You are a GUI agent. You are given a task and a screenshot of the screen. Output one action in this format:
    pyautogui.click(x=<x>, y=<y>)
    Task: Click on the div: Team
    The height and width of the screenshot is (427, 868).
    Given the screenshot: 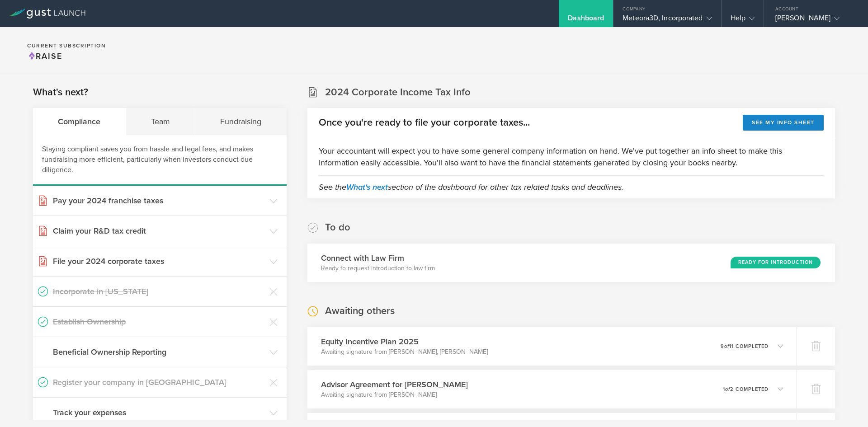 What is the action you would take?
    pyautogui.click(x=161, y=122)
    